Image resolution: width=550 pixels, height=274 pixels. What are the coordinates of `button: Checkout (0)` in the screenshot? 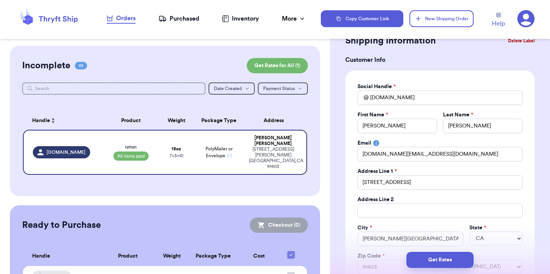 It's located at (279, 226).